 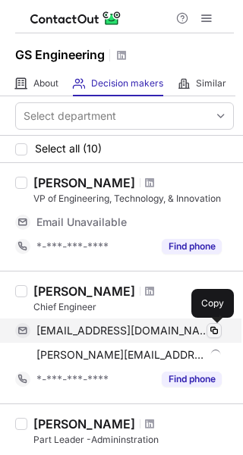 What do you see at coordinates (46, 83) in the screenshot?
I see `span: About` at bounding box center [46, 83].